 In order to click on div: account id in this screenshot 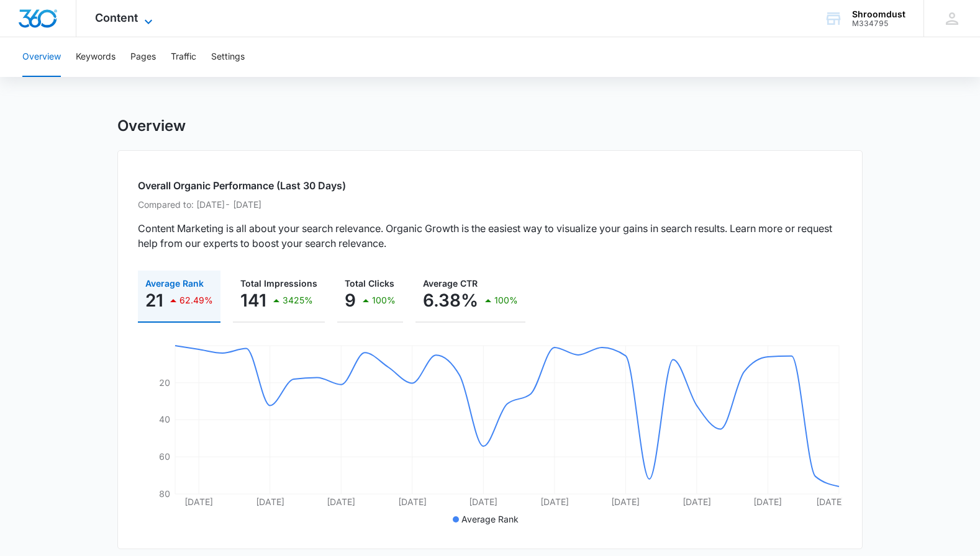, I will do `click(879, 24)`.